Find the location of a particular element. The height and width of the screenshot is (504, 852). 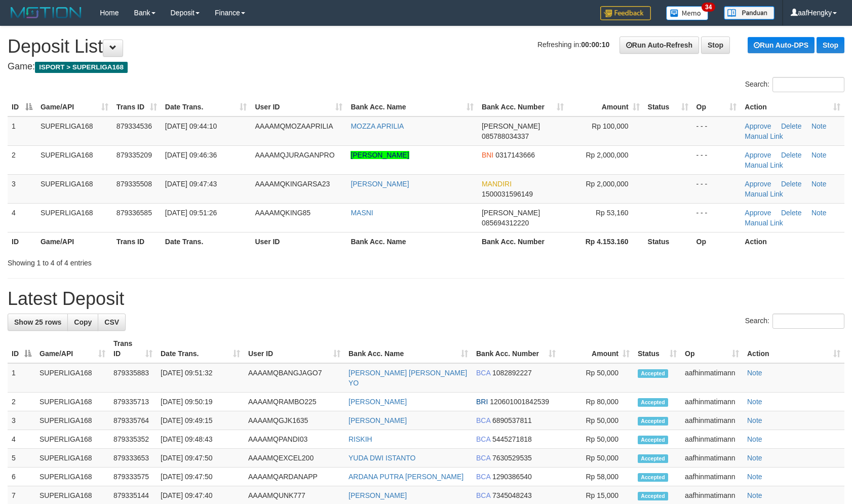

td: 6 is located at coordinates (22, 476).